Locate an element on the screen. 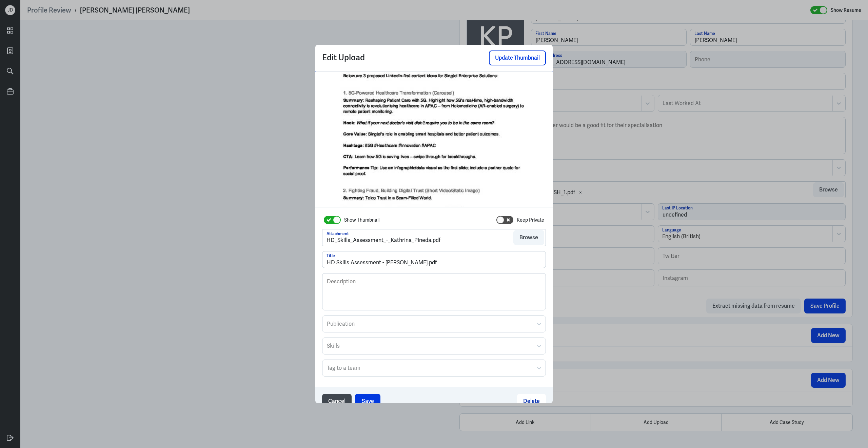  button: Browse is located at coordinates (528, 238).